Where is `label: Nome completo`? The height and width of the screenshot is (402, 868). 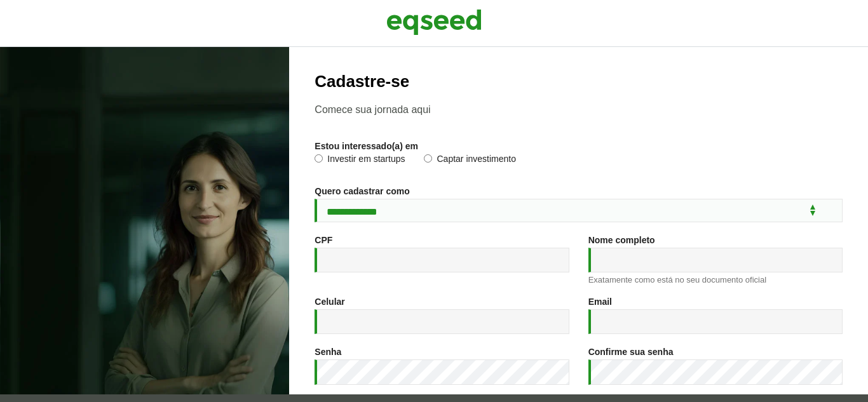
label: Nome completo is located at coordinates (621, 240).